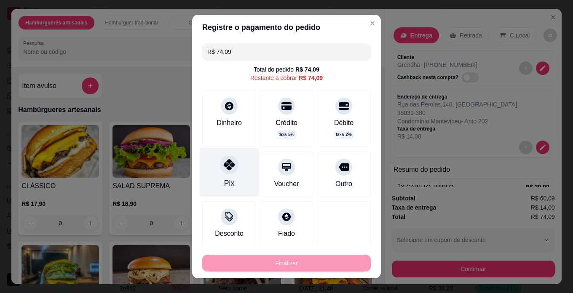 The width and height of the screenshot is (573, 293). Describe the element at coordinates (373, 23) in the screenshot. I see `button: Close` at that location.